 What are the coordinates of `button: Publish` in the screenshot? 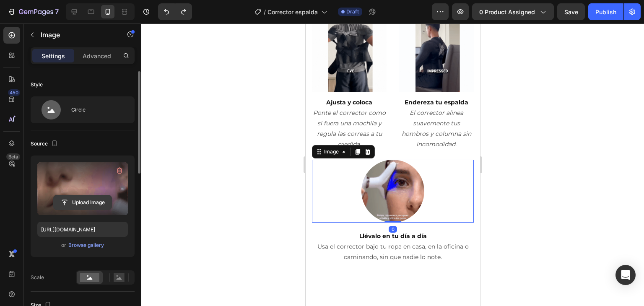 It's located at (606, 12).